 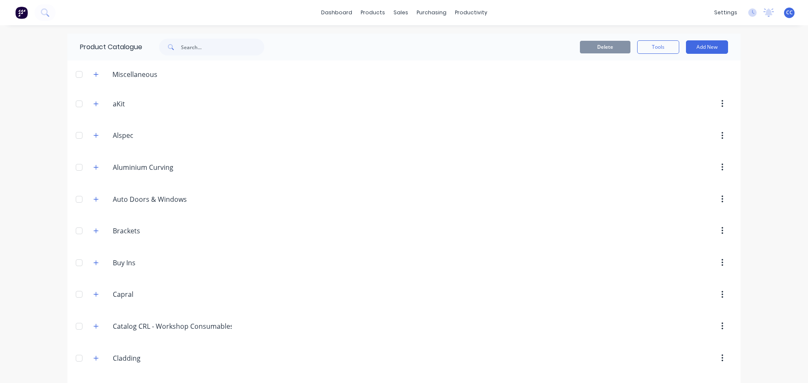 What do you see at coordinates (105, 47) in the screenshot?
I see `div: Product Catalogue` at bounding box center [105, 47].